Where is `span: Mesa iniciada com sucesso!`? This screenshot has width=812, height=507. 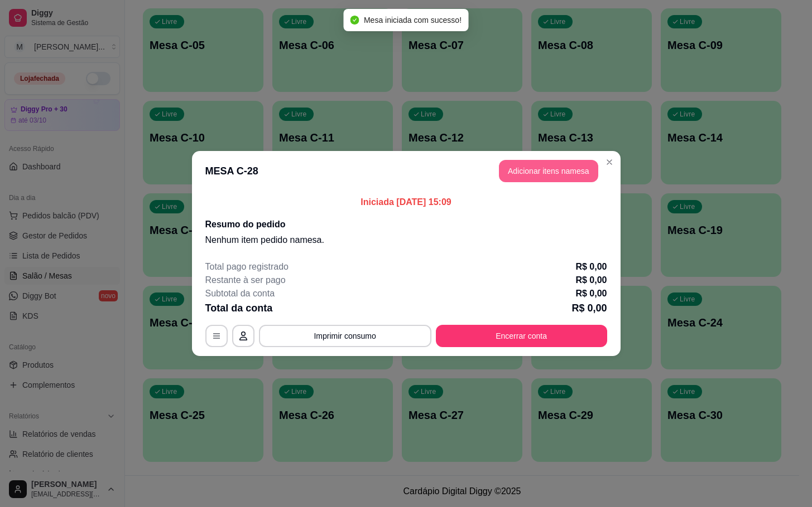 span: Mesa iniciada com sucesso! is located at coordinates (413, 20).